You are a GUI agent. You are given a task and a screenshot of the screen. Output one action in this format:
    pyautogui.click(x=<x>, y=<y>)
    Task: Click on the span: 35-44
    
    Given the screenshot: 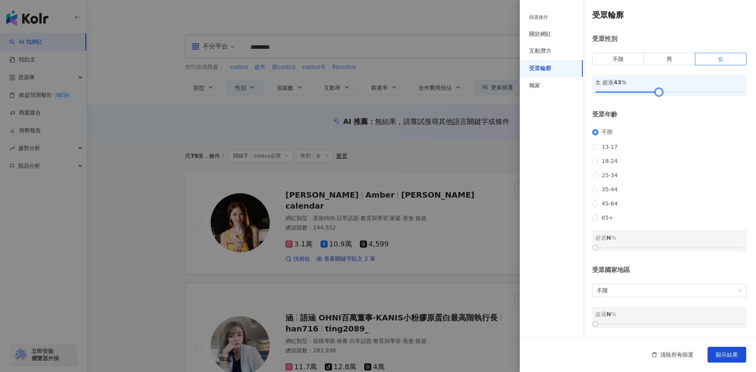 What is the action you would take?
    pyautogui.click(x=609, y=189)
    